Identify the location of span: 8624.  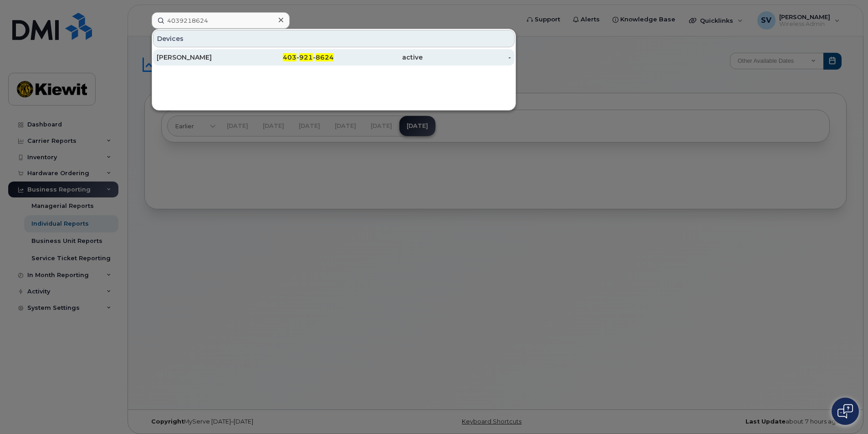
(324, 57).